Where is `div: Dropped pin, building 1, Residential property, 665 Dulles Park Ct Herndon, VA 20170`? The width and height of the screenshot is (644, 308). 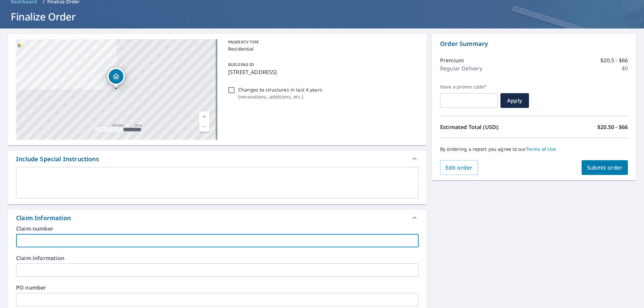 div: Dropped pin, building 1, Residential property, 665 Dulles Park Ct Herndon, VA 20170 is located at coordinates (116, 78).